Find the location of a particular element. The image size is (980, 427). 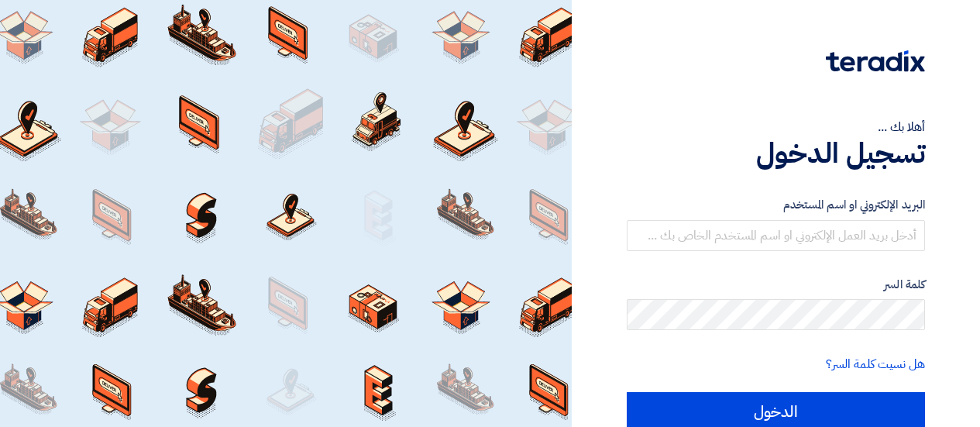

label: البريد الإلكتروني او اسم المستخدم is located at coordinates (775, 205).